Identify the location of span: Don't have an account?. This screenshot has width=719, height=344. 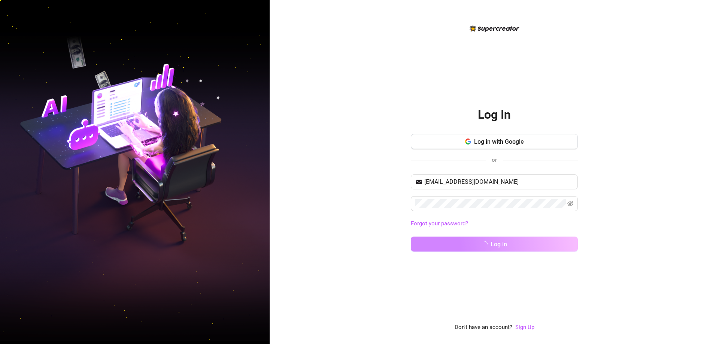
(483, 328).